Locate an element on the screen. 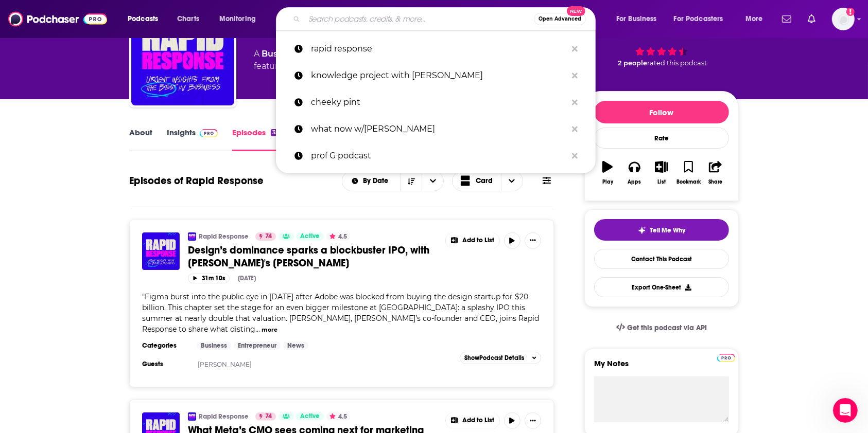  a: About is located at coordinates (140, 140).